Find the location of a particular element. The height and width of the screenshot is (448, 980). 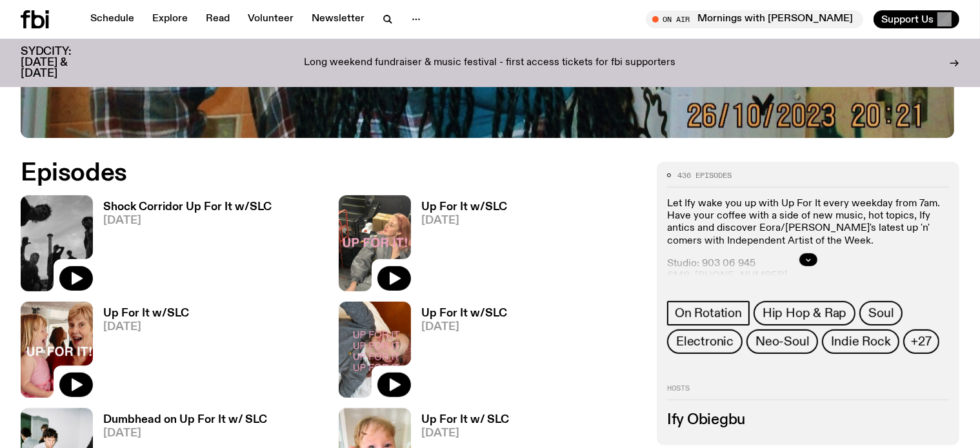

p: Let Ify wake you up with Up For It every weekday from 7am. Have your coffee with a side of new mu... is located at coordinates (808, 222).